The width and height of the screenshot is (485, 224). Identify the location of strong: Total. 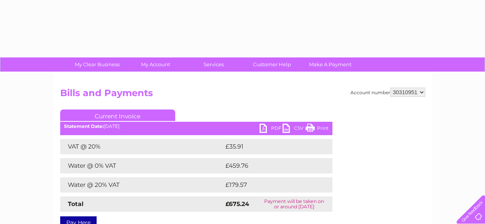
(76, 204).